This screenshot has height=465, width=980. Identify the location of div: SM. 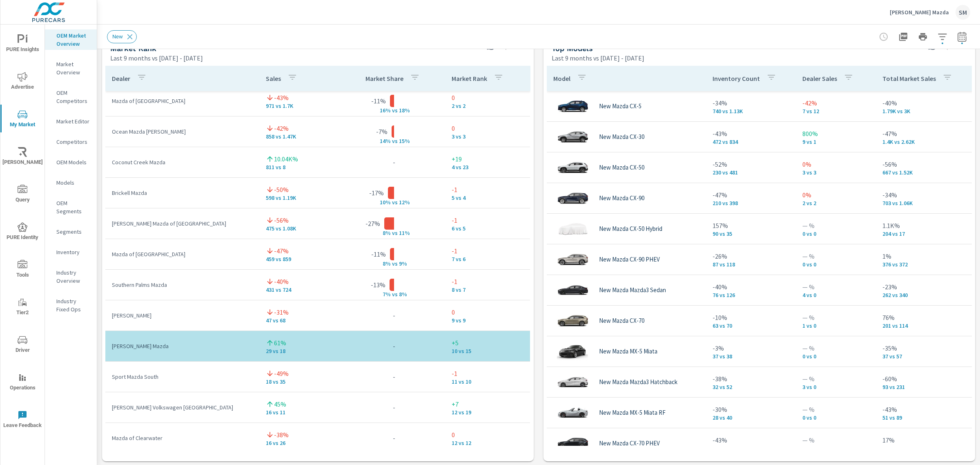
(963, 12).